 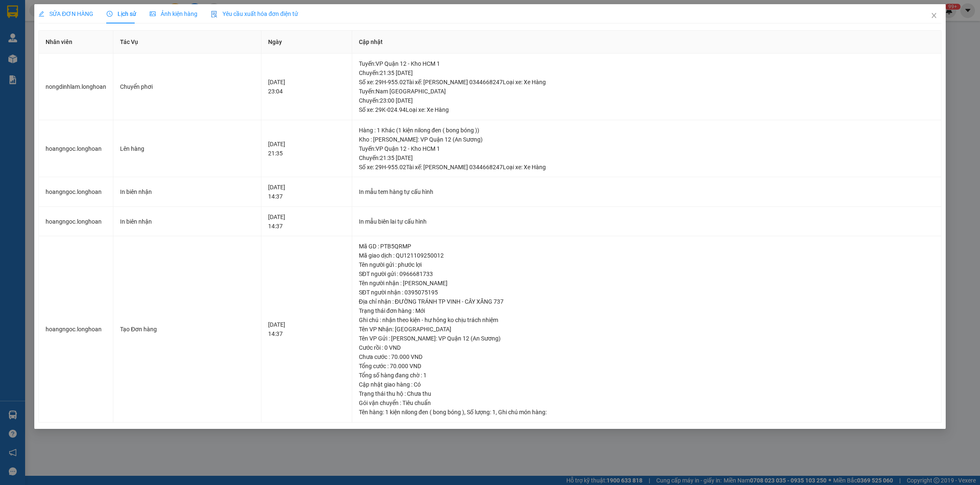 What do you see at coordinates (934, 16) in the screenshot?
I see `span: close` at bounding box center [934, 16].